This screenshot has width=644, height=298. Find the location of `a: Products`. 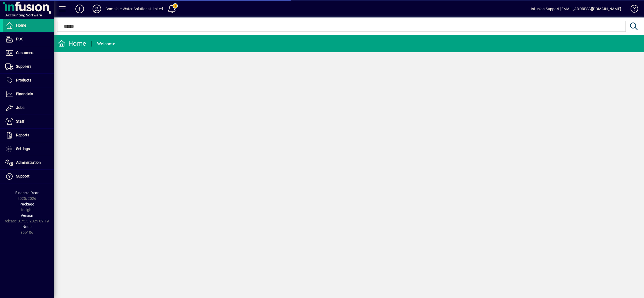

a: Products is located at coordinates (28, 80).